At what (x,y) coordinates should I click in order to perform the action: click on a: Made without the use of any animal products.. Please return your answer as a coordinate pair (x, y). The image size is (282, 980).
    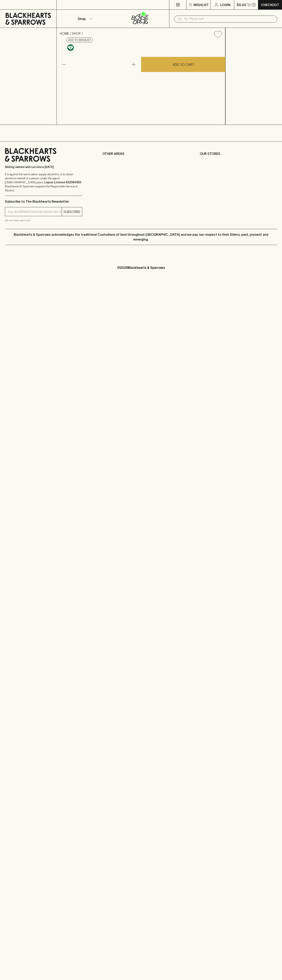
    Looking at the image, I should click on (70, 48).